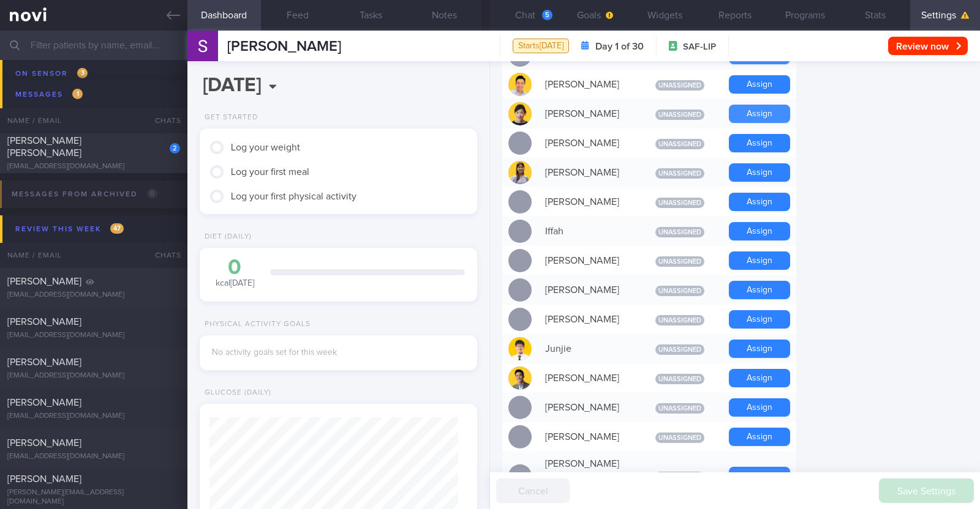 The image size is (980, 509). What do you see at coordinates (235, 393) in the screenshot?
I see `div: Glucose (Daily)` at bounding box center [235, 393].